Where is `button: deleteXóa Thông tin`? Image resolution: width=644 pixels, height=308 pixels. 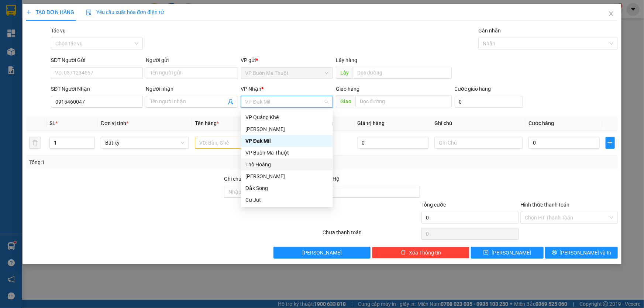
button: deleteXóa Thông tin is located at coordinates (421, 252).